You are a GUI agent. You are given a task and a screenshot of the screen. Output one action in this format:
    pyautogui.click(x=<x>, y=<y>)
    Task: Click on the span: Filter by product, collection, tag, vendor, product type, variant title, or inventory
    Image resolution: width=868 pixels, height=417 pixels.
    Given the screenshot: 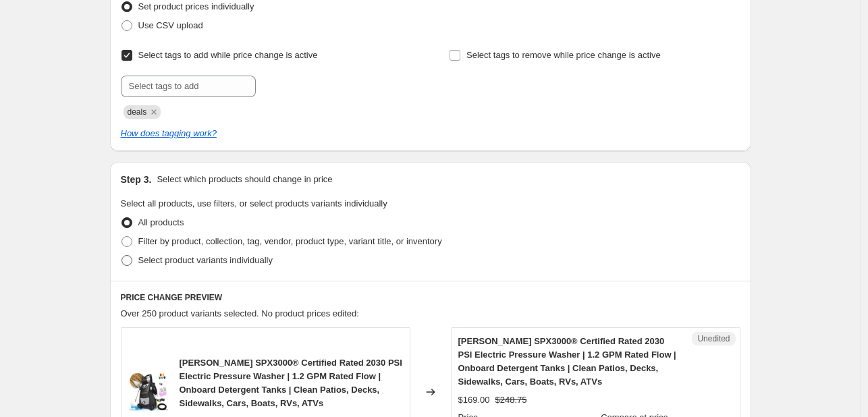 What is the action you would take?
    pyautogui.click(x=290, y=241)
    